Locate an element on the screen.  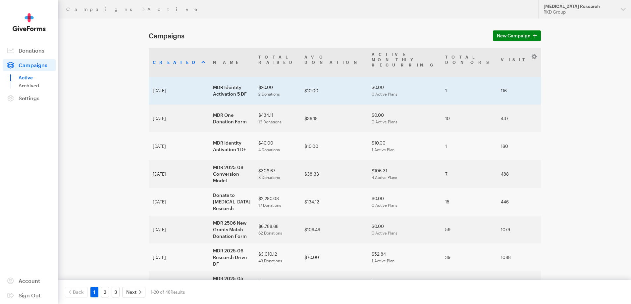
span: 43 Donations is located at coordinates (270, 261).